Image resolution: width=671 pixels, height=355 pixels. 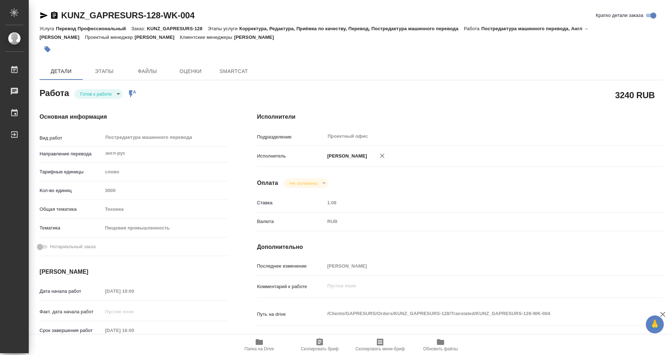 What do you see at coordinates (259, 345) in the screenshot?
I see `button: Папка на Drive` at bounding box center [259, 345].